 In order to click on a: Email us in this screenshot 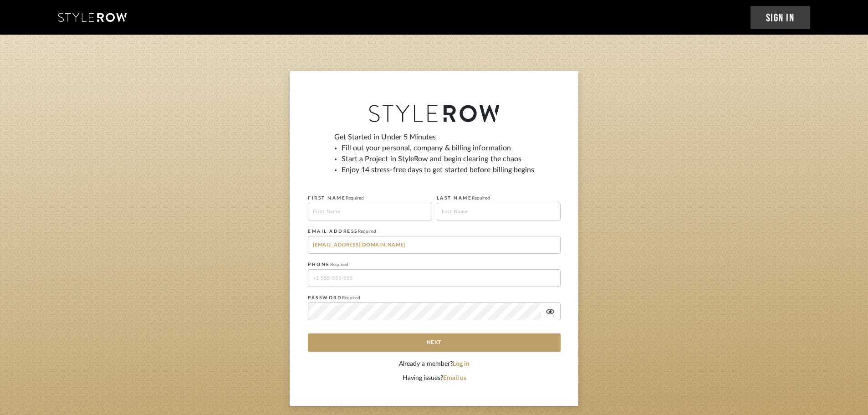, I will do `click(455, 378)`.